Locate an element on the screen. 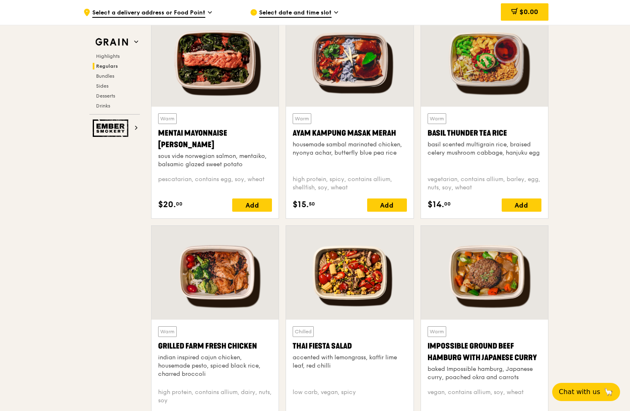 The width and height of the screenshot is (630, 411). div: pescatarian, contains egg, soy, wheat is located at coordinates (215, 184).